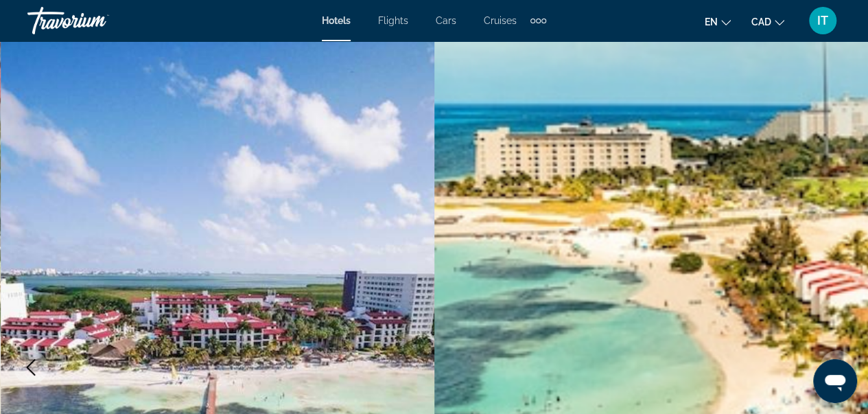 The width and height of the screenshot is (868, 414). Describe the element at coordinates (446, 21) in the screenshot. I see `span: Cars` at that location.